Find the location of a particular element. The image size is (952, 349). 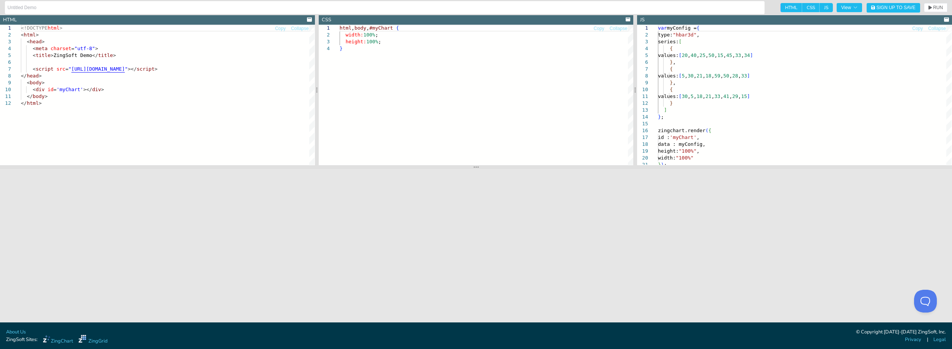

div: 5 is located at coordinates (643, 55).